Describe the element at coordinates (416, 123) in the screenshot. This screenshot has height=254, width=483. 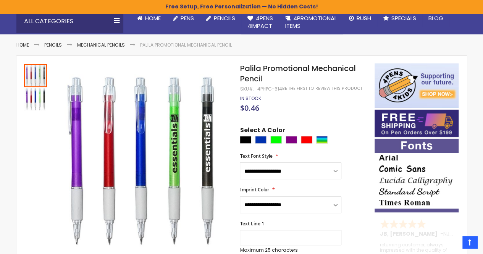
I see `img: Free shipping on orders over $199` at that location.